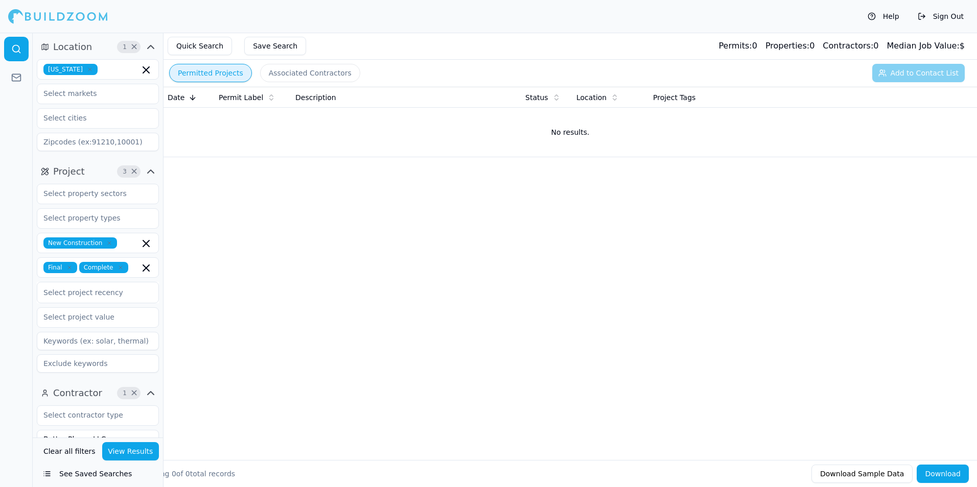 This screenshot has width=977, height=487. What do you see at coordinates (98, 364) in the screenshot?
I see `input: Exclude keywords` at bounding box center [98, 364].